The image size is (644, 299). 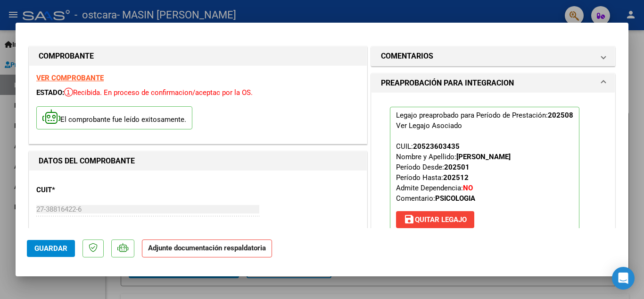 What do you see at coordinates (158, 93) in the screenshot?
I see `span: Recibida. En proceso de confirmacion/aceptac por la OS.` at bounding box center [158, 93].